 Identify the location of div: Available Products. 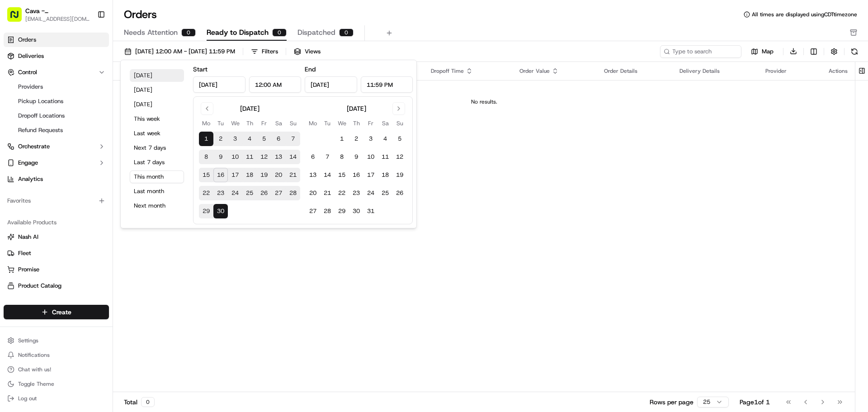
(56, 223).